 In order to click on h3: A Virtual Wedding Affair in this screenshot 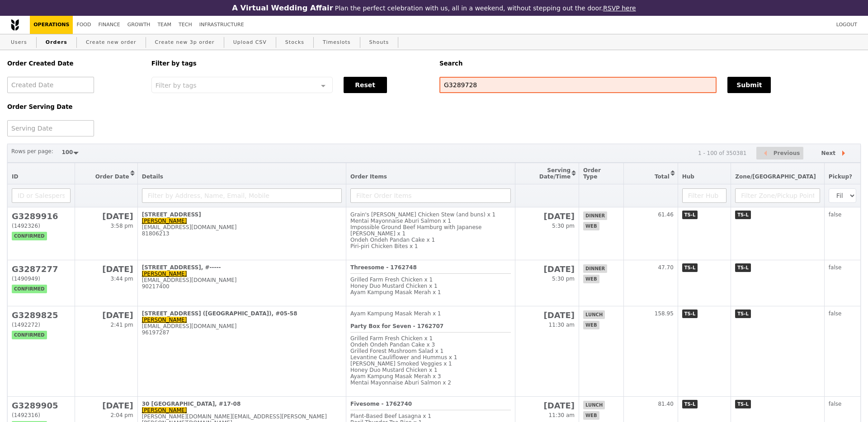, I will do `click(282, 8)`.